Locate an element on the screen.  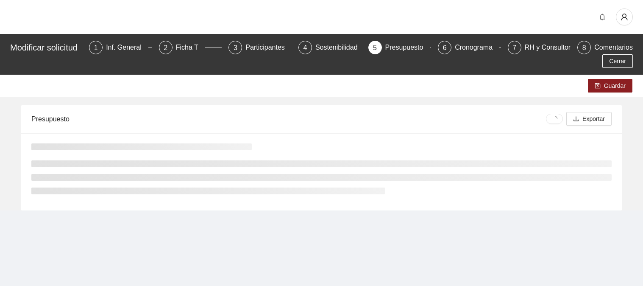
div: 8Comentarios is located at coordinates (605, 47).